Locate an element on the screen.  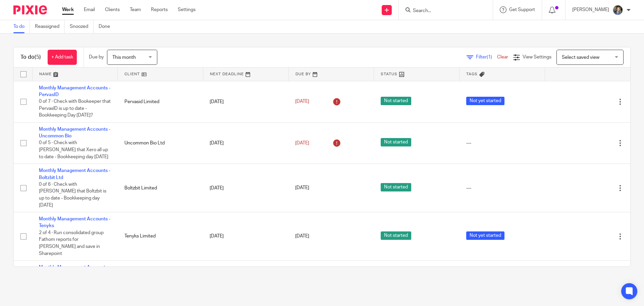
h1: To do is located at coordinates (31, 57).